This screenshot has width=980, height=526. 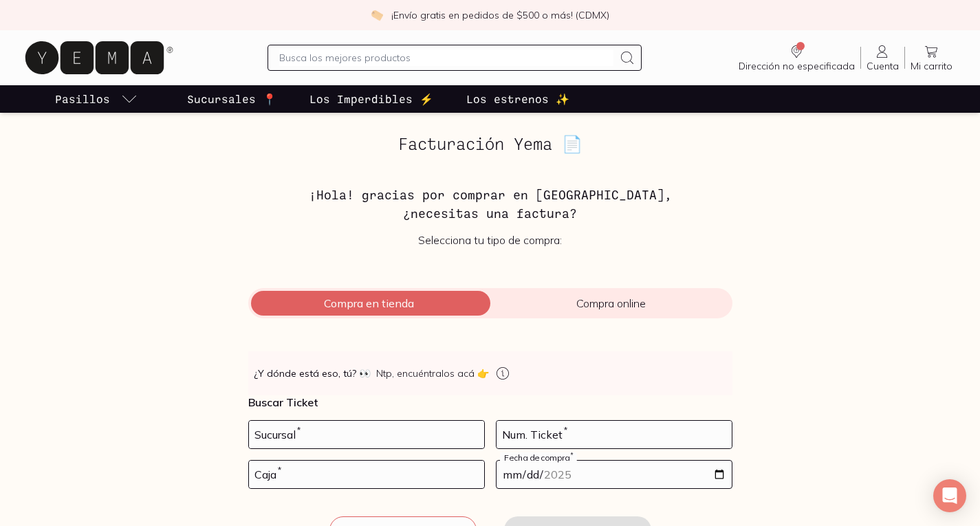 I want to click on p: ¡Envío gratis en pedidos de $500 o más! (CDMX), so click(x=500, y=15).